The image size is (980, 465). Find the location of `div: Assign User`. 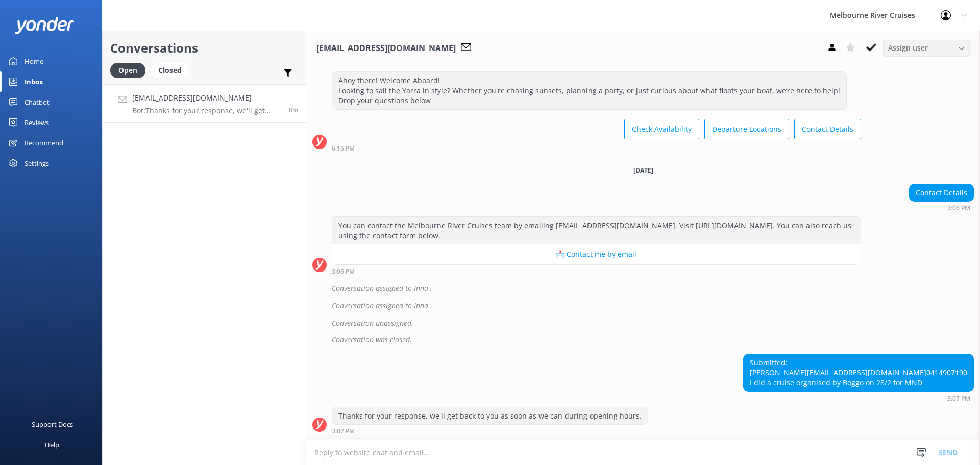

div: Assign User is located at coordinates (926, 48).